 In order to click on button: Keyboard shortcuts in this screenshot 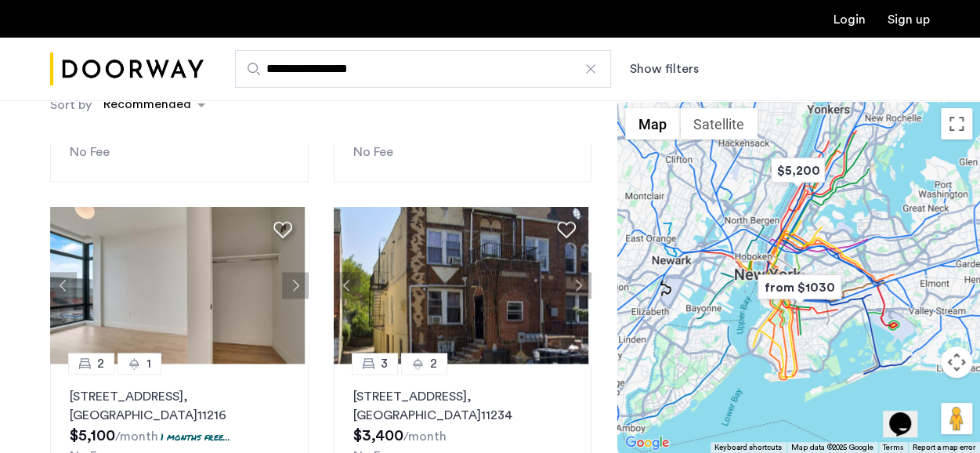, I will do `click(748, 447)`.